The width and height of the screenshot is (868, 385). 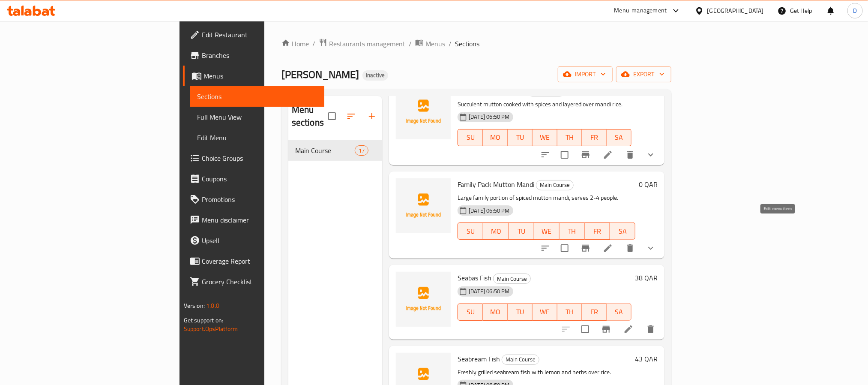 What do you see at coordinates (650, 155) in the screenshot?
I see `svg: Show Choices` at bounding box center [650, 155].